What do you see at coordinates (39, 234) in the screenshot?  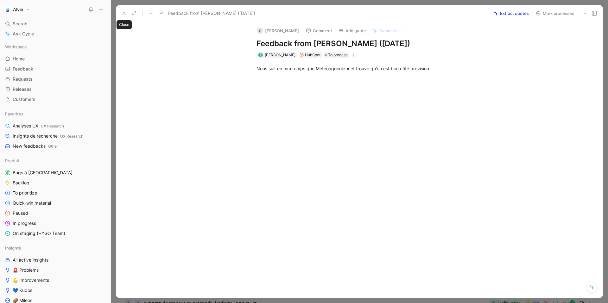 I see `span: On staging (HYGO Team)` at bounding box center [39, 234].